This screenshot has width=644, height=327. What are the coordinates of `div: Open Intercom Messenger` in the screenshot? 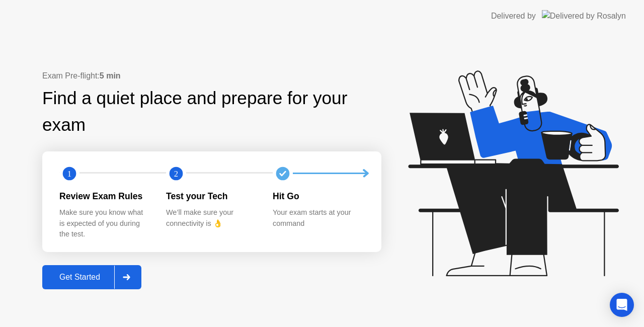 It's located at (622, 305).